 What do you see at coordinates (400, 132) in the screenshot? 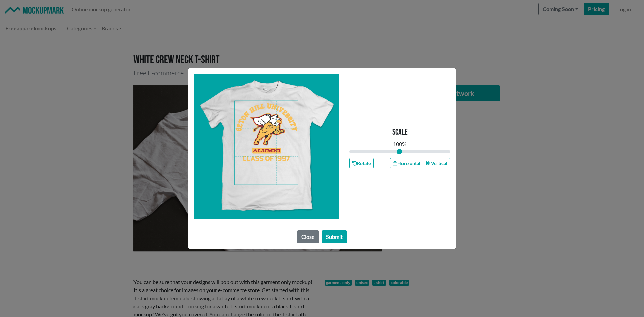
I see `p: Scale` at bounding box center [400, 132].